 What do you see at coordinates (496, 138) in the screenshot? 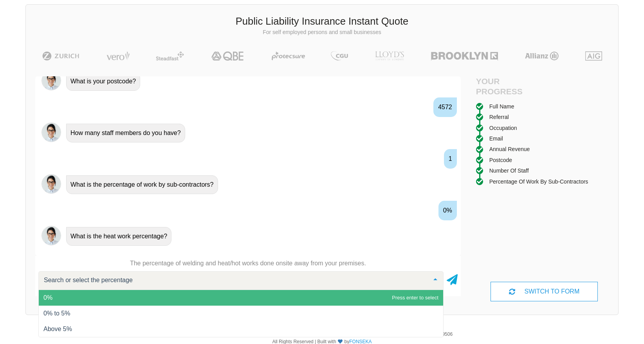
I see `div: Email` at bounding box center [496, 138].